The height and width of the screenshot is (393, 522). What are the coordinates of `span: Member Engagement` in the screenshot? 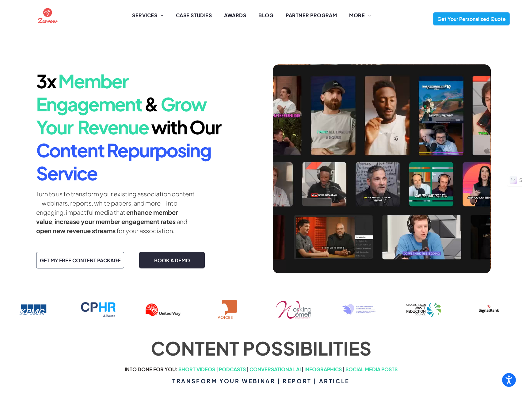 It's located at (89, 92).